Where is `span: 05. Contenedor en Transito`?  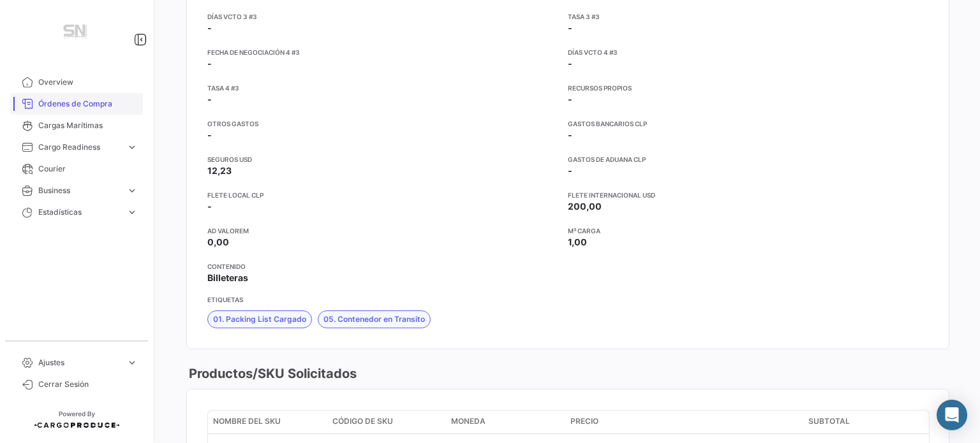 span: 05. Contenedor en Transito is located at coordinates (374, 320).